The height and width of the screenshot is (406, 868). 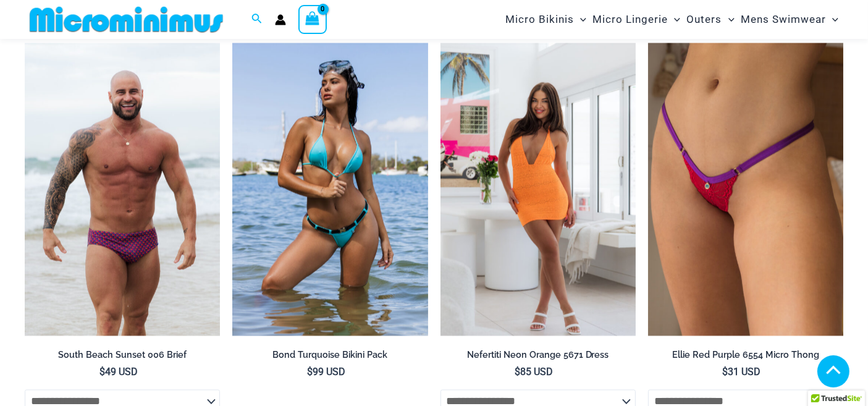 What do you see at coordinates (636, 19) in the screenshot?
I see `a: Micro LingerieMenu ToggleMenu Toggle` at bounding box center [636, 19].